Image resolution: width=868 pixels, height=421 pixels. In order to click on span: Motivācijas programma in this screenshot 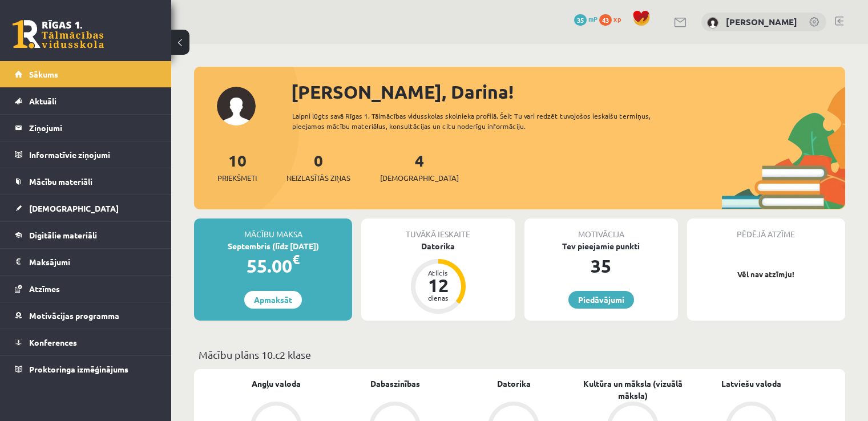, I will do `click(74, 315)`.